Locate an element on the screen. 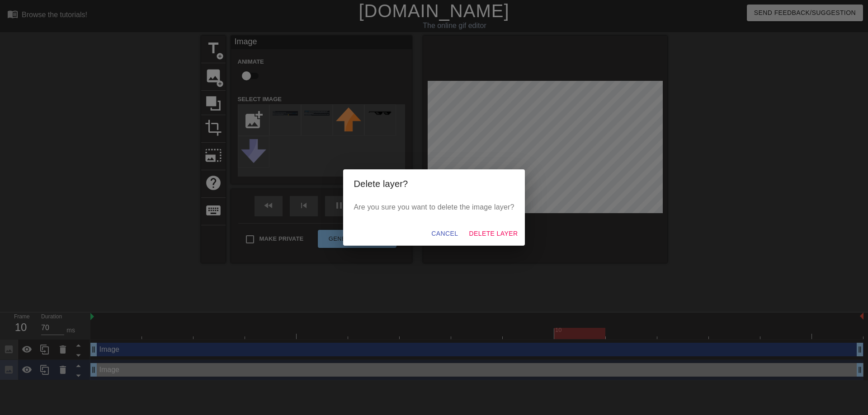 The image size is (868, 415). button: Cancel is located at coordinates (444, 234).